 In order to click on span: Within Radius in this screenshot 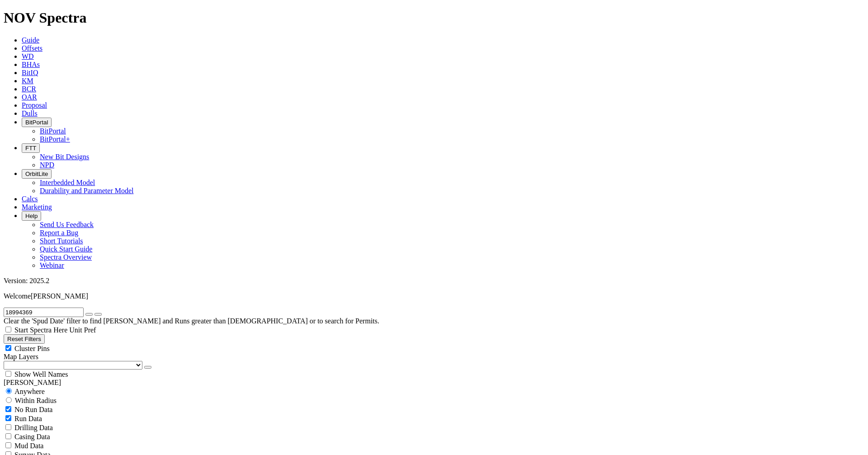, I will do `click(36, 400)`.